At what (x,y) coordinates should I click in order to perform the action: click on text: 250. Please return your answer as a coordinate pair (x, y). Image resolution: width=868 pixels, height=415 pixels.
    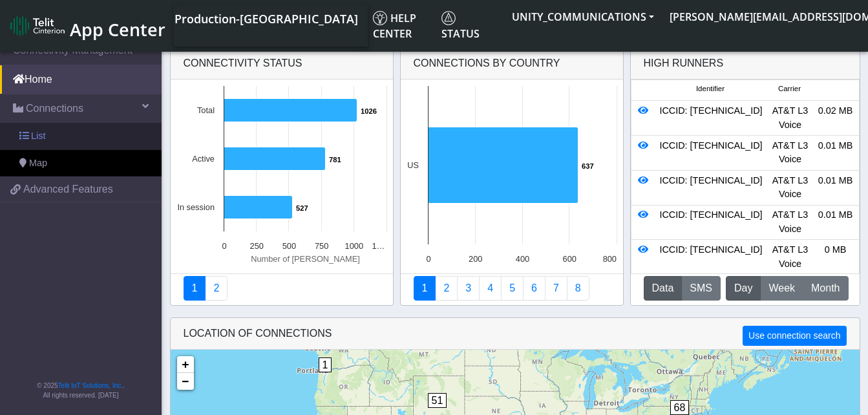
    Looking at the image, I should click on (256, 246).